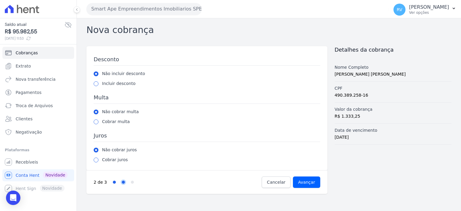 The image size is (461, 211). I want to click on span: Novidade, so click(55, 175).